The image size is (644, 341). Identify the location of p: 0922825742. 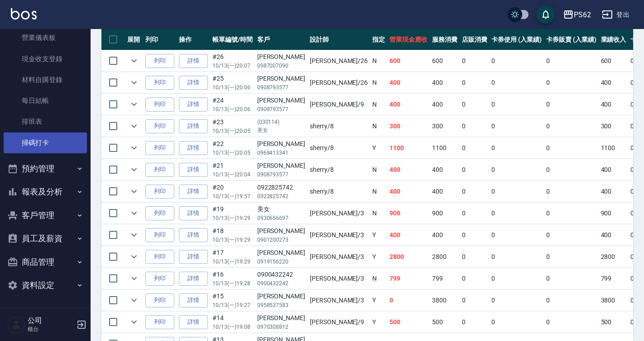
(281, 196).